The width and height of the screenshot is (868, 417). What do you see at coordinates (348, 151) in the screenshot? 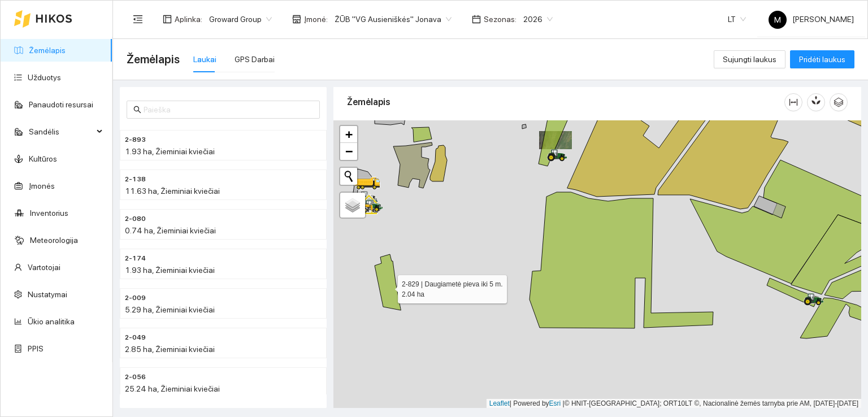
I see `a: Zoom out` at bounding box center [348, 151].